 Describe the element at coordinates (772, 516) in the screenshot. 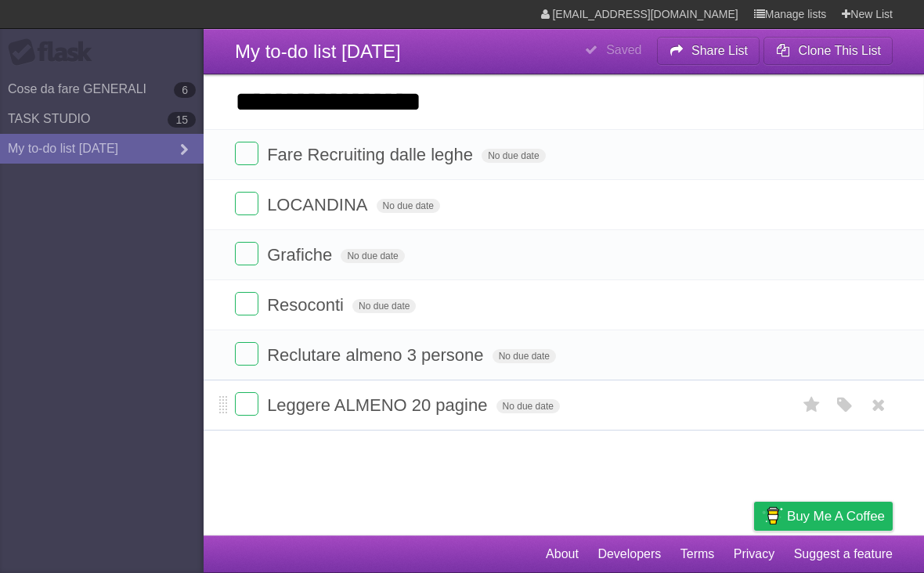

I see `img: Buy me a coffee` at that location.